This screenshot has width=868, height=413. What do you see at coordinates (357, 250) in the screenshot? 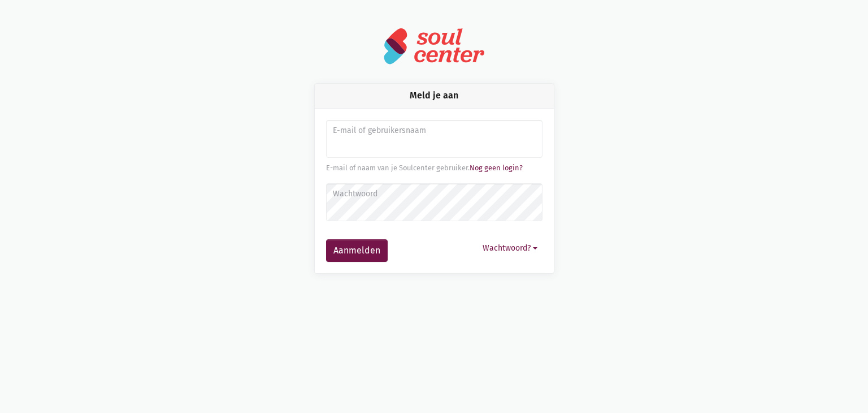
I see `button: Aanmelden` at bounding box center [357, 250].